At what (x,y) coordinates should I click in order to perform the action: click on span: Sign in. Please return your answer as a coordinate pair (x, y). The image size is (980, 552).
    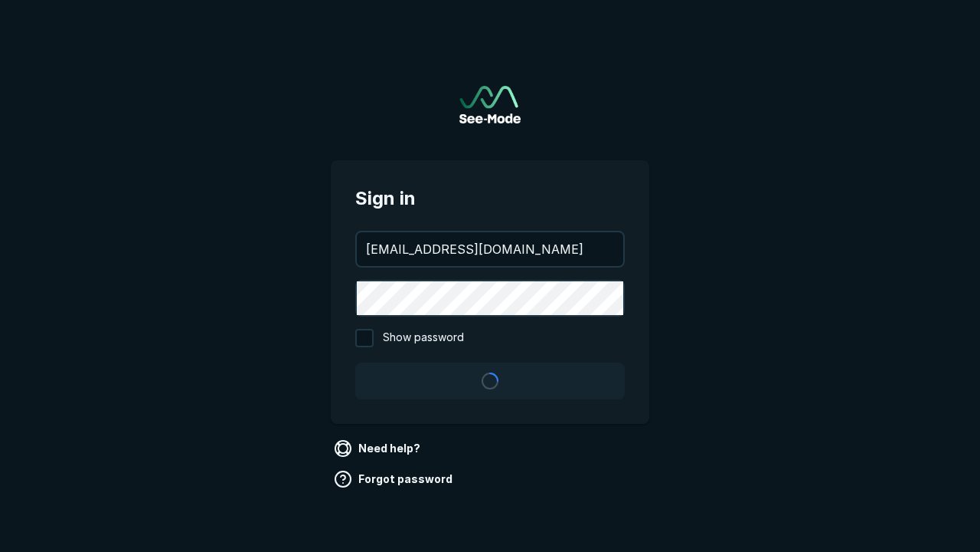
    Looking at the image, I should click on (490, 199).